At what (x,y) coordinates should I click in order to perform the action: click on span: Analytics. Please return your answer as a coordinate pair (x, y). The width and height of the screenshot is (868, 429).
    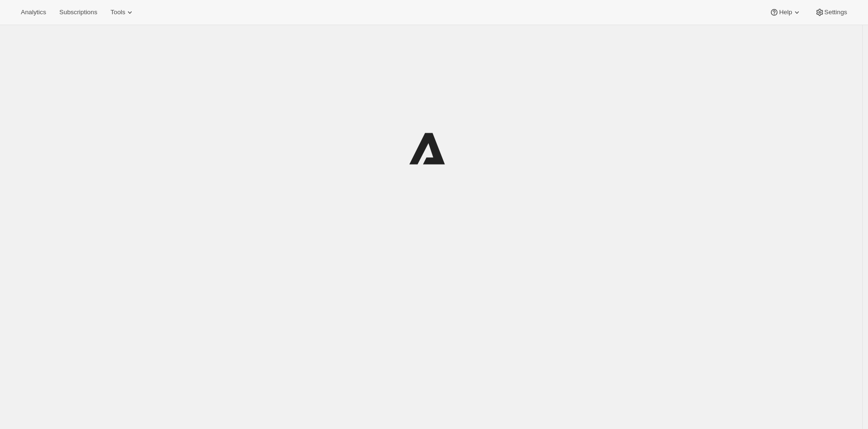
    Looking at the image, I should click on (33, 12).